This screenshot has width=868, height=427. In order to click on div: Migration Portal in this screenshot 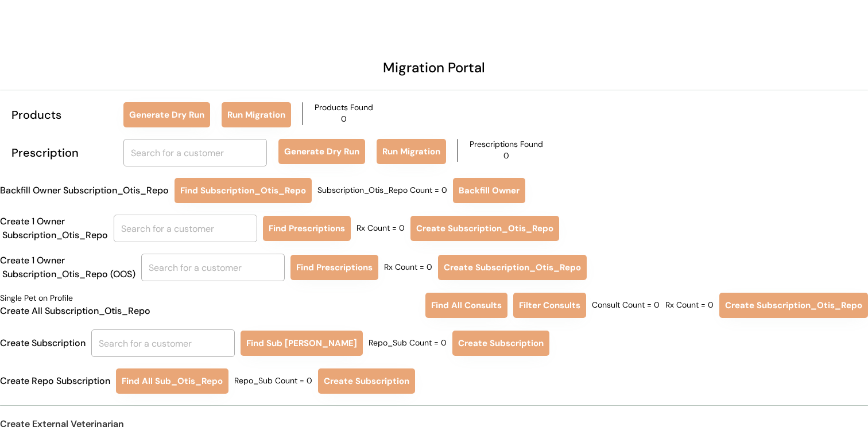, I will do `click(434, 68)`.